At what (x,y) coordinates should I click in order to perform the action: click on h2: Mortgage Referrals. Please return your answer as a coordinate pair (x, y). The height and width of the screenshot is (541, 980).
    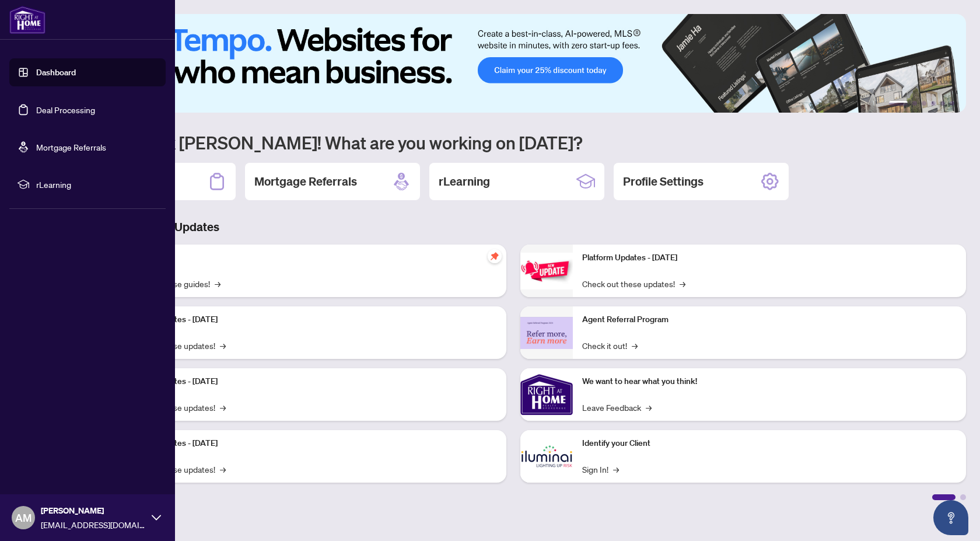
    Looking at the image, I should click on (305, 181).